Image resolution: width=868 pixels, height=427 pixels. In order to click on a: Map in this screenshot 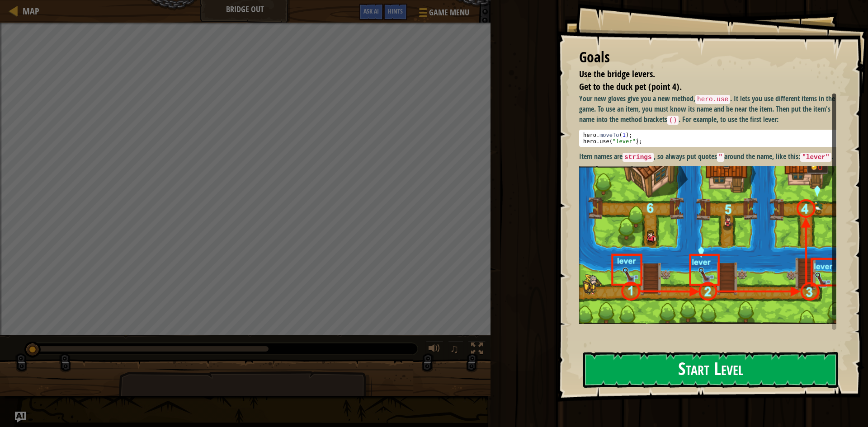, I will do `click(28, 11)`.